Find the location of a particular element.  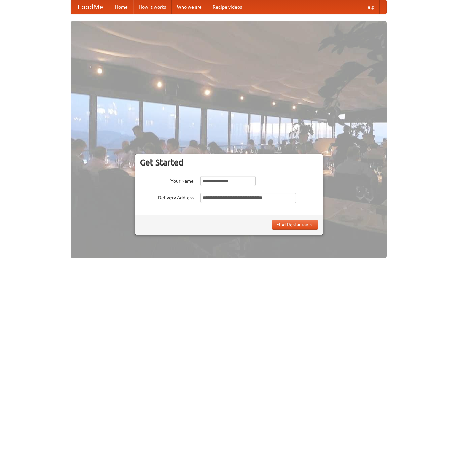

label: Delivery Address is located at coordinates (167, 196).